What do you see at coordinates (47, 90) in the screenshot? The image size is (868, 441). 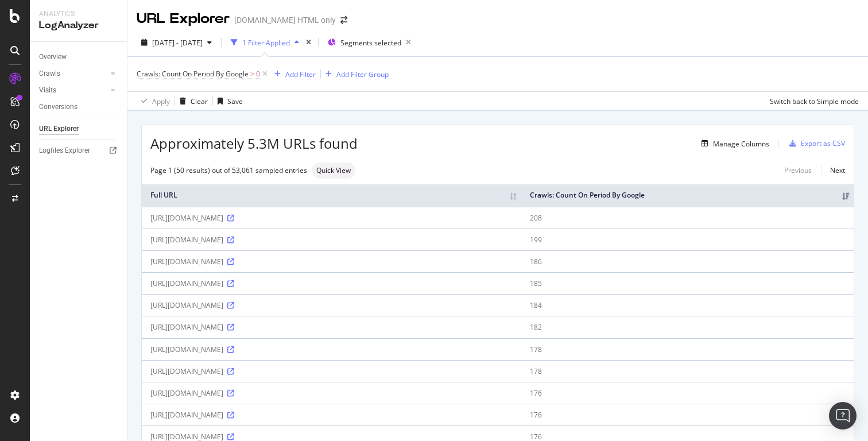 I see `div: Visits` at bounding box center [47, 90].